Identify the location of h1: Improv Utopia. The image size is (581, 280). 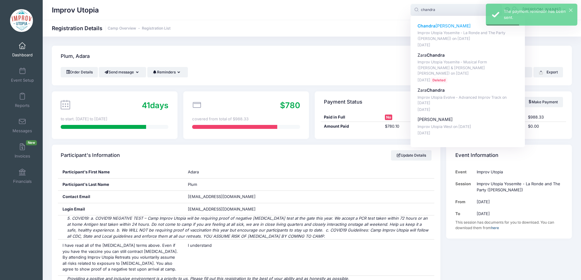
(75, 10).